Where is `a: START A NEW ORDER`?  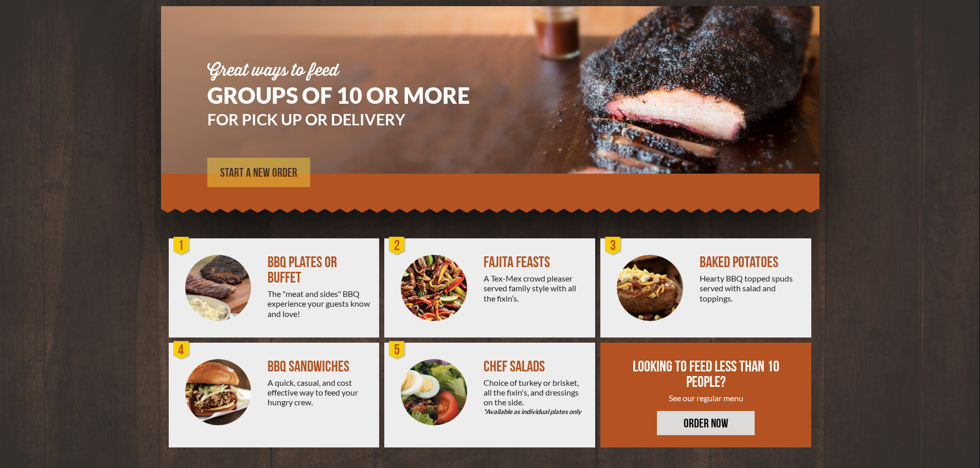 a: START A NEW ORDER is located at coordinates (259, 172).